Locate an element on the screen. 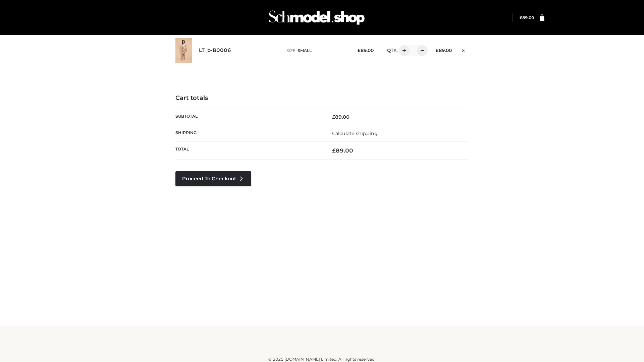 Image resolution: width=644 pixels, height=362 pixels. div: QTY: is located at coordinates (403, 50).